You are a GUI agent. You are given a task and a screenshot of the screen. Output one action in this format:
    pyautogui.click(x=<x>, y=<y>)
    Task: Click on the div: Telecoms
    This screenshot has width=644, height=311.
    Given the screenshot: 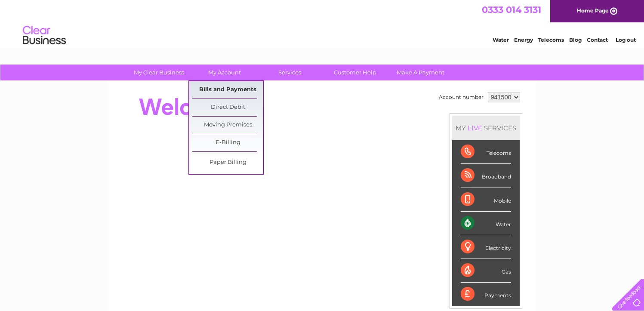 What is the action you would take?
    pyautogui.click(x=486, y=152)
    